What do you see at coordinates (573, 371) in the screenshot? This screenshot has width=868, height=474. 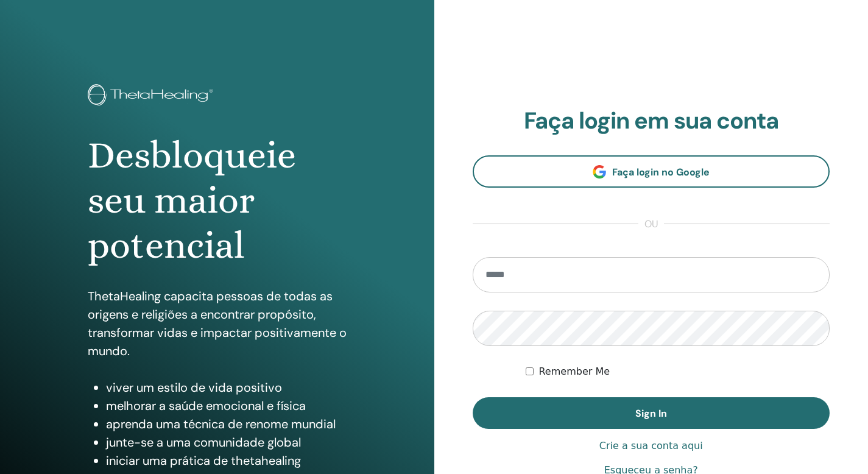 I see `label: Remember Me` at bounding box center [573, 371].